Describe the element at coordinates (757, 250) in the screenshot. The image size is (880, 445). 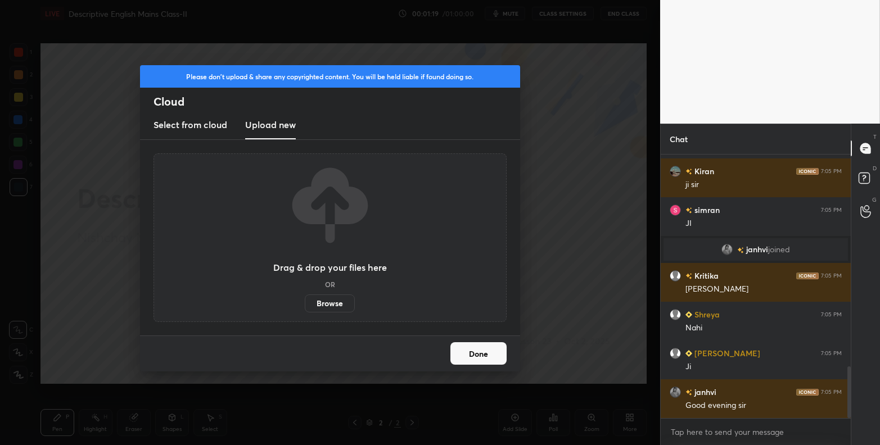
I see `span: janhvi` at that location.